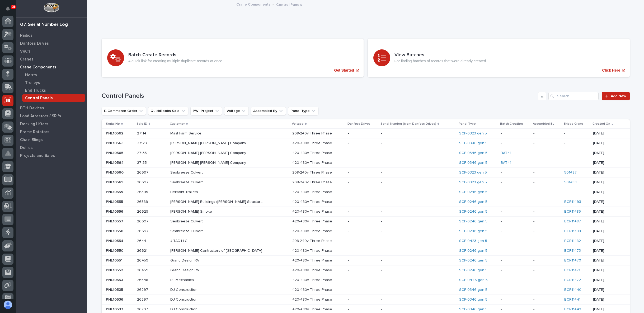 This screenshot has height=313, width=644. What do you see at coordinates (33, 83) in the screenshot?
I see `p: Trolleys` at bounding box center [33, 83].